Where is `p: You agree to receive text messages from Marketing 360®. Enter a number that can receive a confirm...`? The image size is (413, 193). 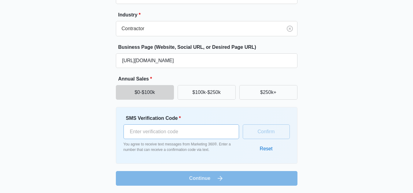 p: You agree to receive text messages from Marketing 360®. Enter a number that can receive a confirm... is located at coordinates (181, 147).